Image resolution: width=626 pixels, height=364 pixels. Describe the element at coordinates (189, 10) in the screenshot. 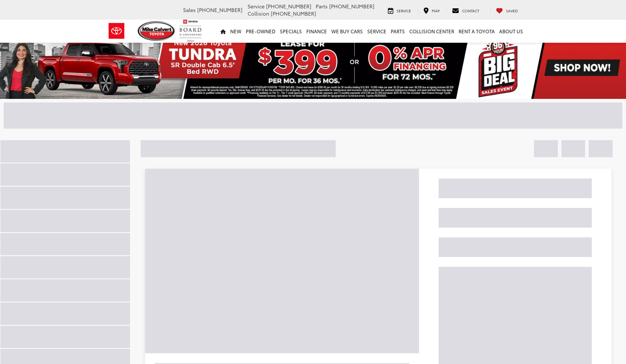

I see `span: Sales` at that location.